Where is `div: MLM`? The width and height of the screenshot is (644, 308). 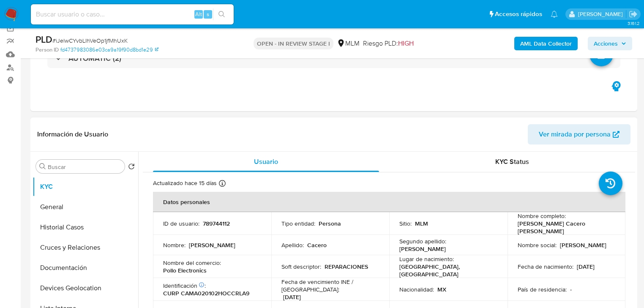 div: MLM is located at coordinates (348, 44).